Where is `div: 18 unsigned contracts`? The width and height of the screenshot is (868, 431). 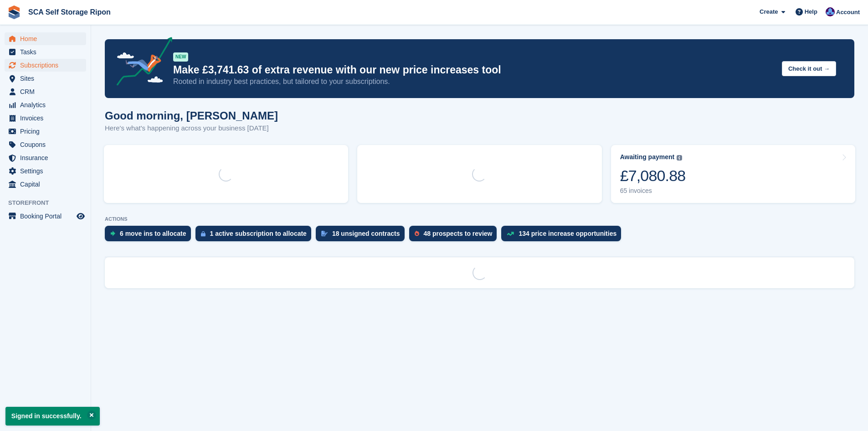 div: 18 unsigned contracts is located at coordinates (366, 233).